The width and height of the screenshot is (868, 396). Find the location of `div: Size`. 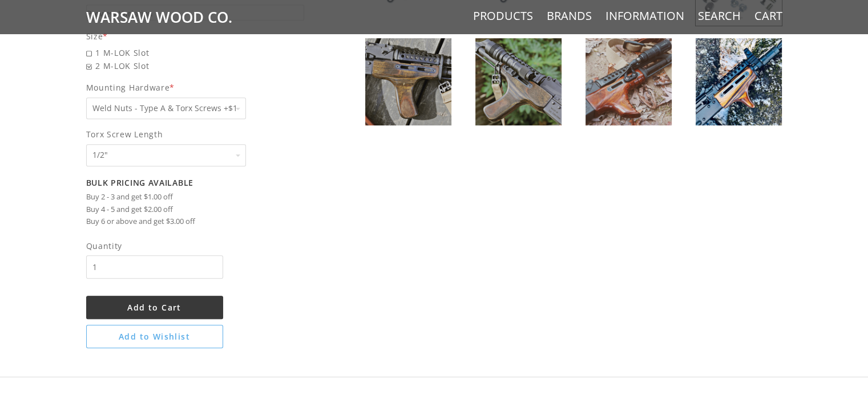

div: Size is located at coordinates (195, 36).